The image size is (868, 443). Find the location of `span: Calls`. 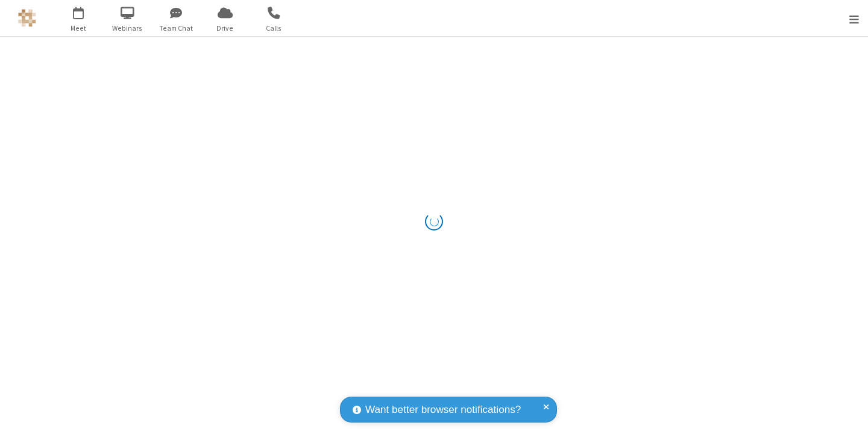

span: Calls is located at coordinates (273, 28).